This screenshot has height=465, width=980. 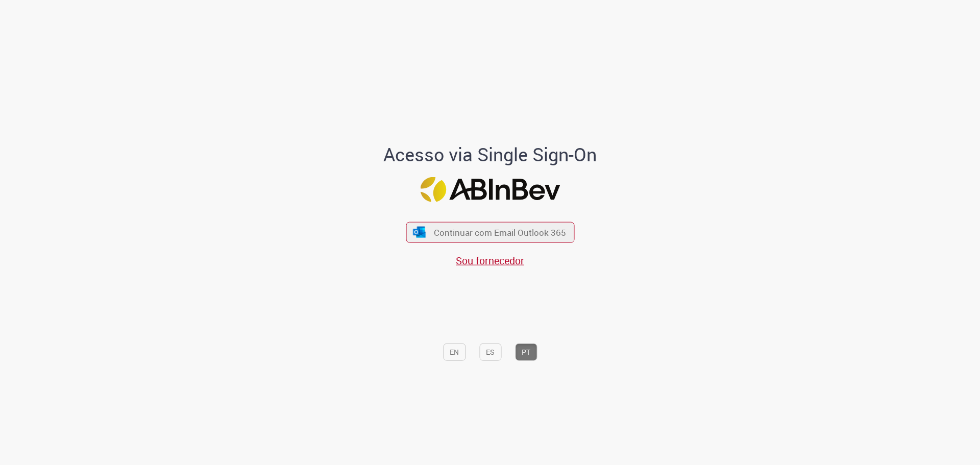 What do you see at coordinates (490, 260) in the screenshot?
I see `a: Sou fornecedor` at bounding box center [490, 260].